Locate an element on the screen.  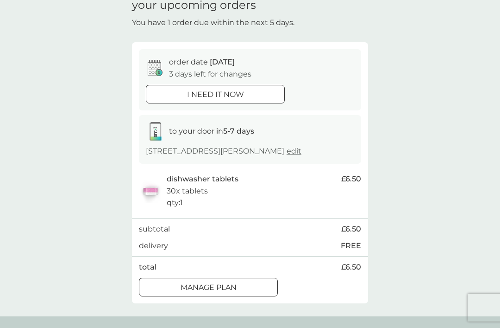
span: to your door in is located at coordinates (212, 131).